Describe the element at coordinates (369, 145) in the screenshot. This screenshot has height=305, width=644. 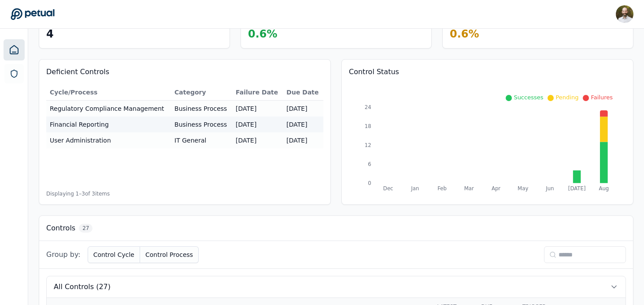
I see `tspan: 12` at that location.